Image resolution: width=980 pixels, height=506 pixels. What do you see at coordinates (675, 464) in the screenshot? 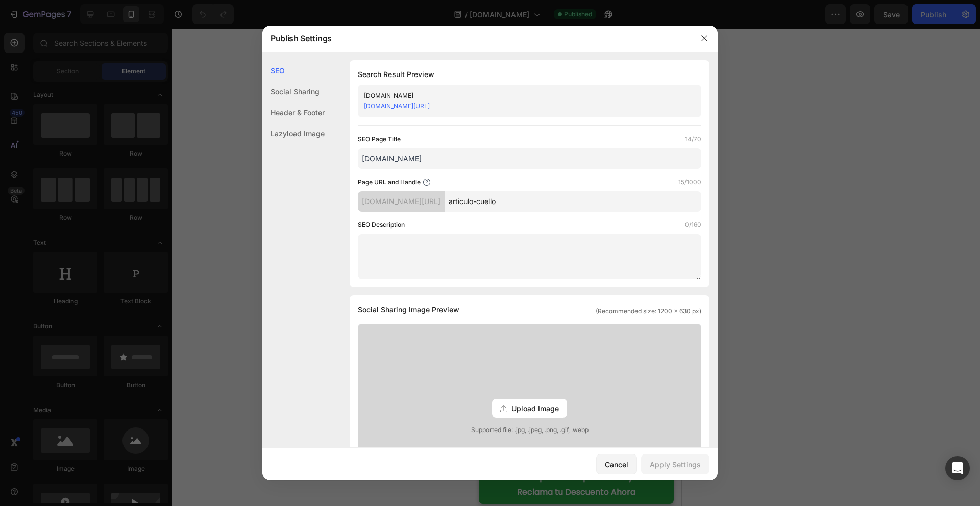
I see `button: Apply Settings` at bounding box center [675, 464].